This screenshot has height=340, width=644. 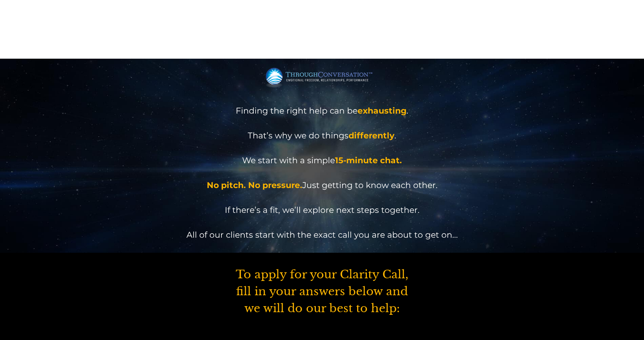 What do you see at coordinates (254, 185) in the screenshot?
I see `b: No pitch. No pressure.` at bounding box center [254, 185].